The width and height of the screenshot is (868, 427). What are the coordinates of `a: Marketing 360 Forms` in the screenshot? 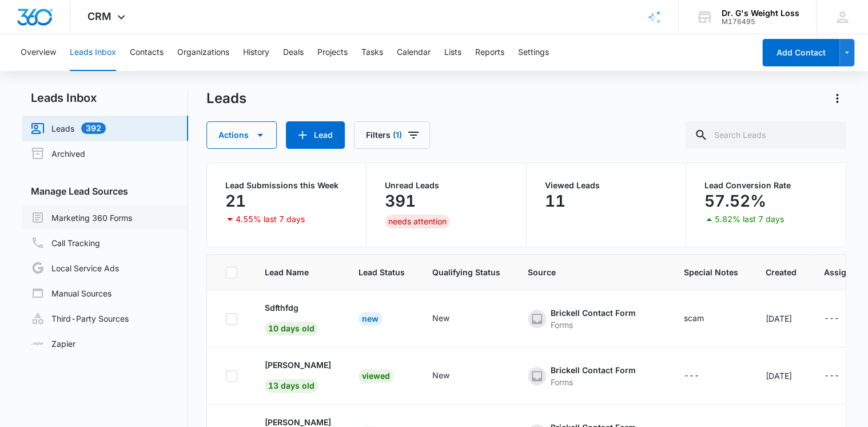 It's located at (81, 217).